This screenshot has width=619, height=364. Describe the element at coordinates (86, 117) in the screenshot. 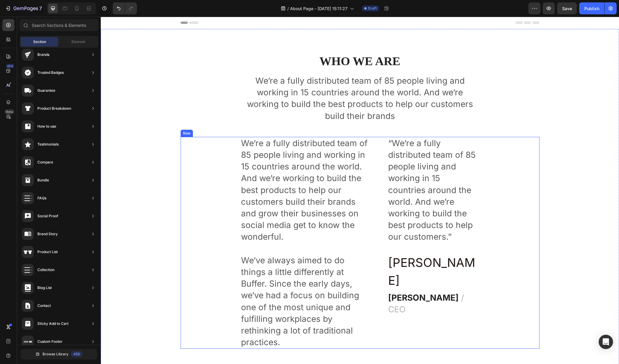

I see `div: Row` at that location.